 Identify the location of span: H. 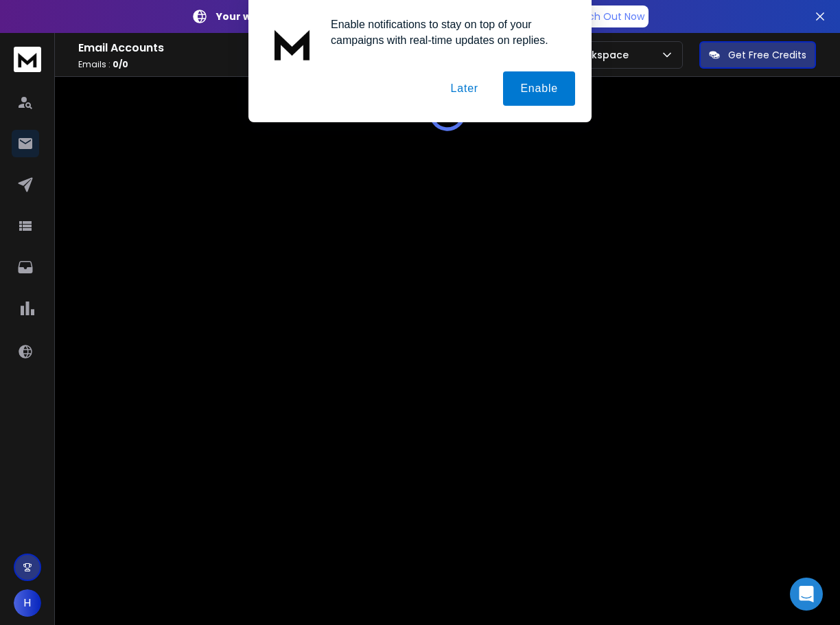
(28, 603).